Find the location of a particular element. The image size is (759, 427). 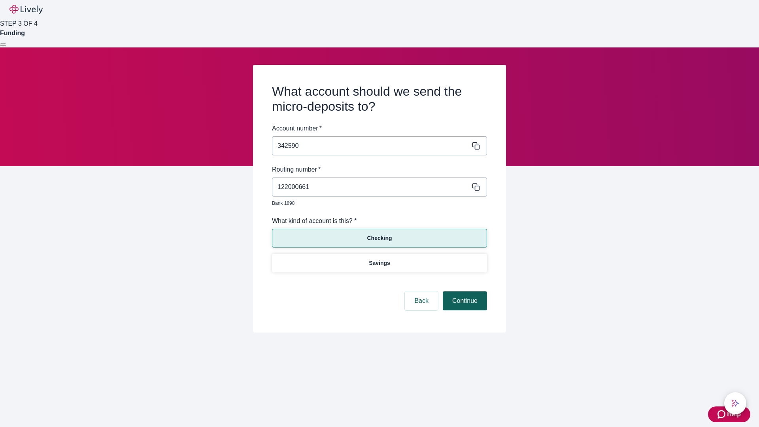

p: Bank 1898 is located at coordinates (377, 203).